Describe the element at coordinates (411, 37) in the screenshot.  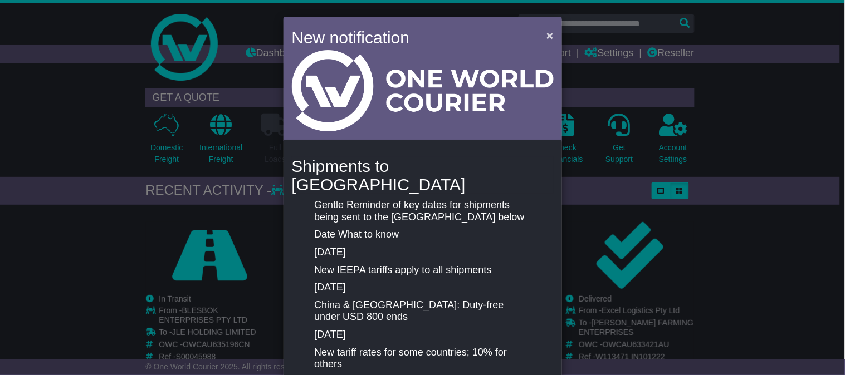
I see `h4: New notification` at that location.